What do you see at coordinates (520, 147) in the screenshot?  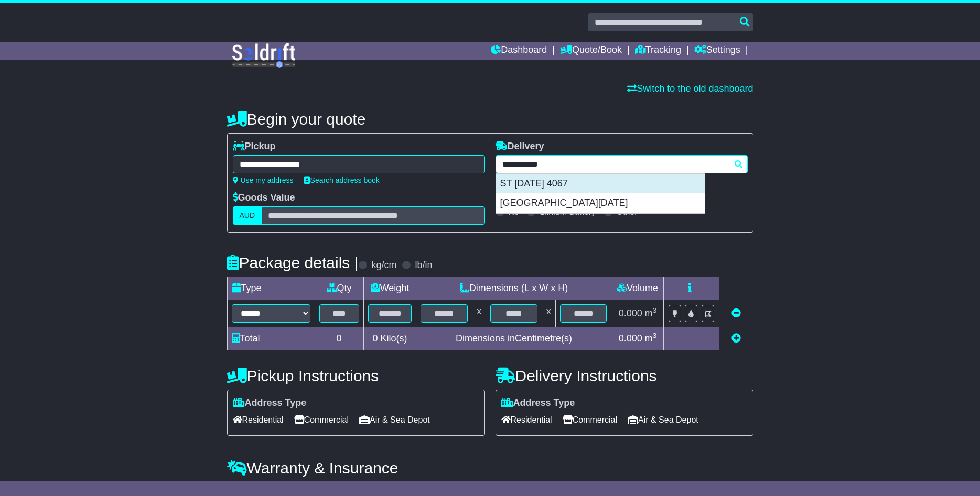 I see `label: Delivery` at bounding box center [520, 147].